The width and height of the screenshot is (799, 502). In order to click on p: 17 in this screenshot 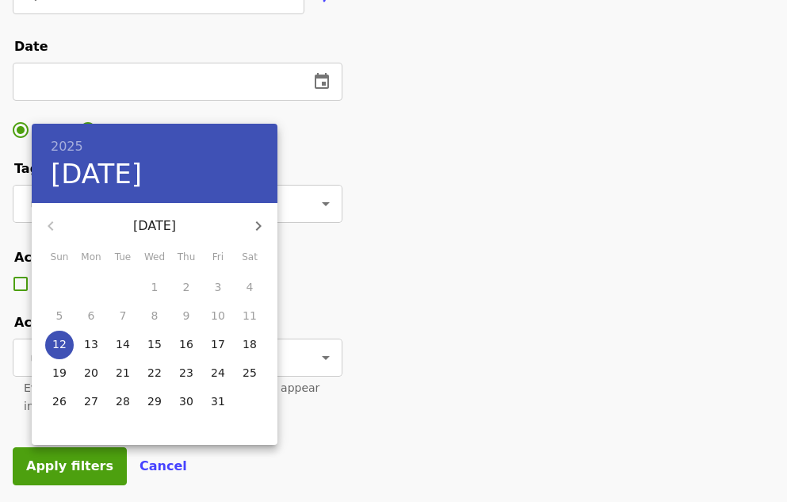, I will do `click(218, 344)`.